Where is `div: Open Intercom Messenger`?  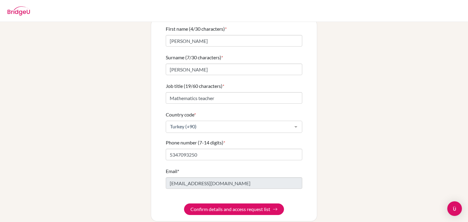
div: Open Intercom Messenger is located at coordinates (455, 209).